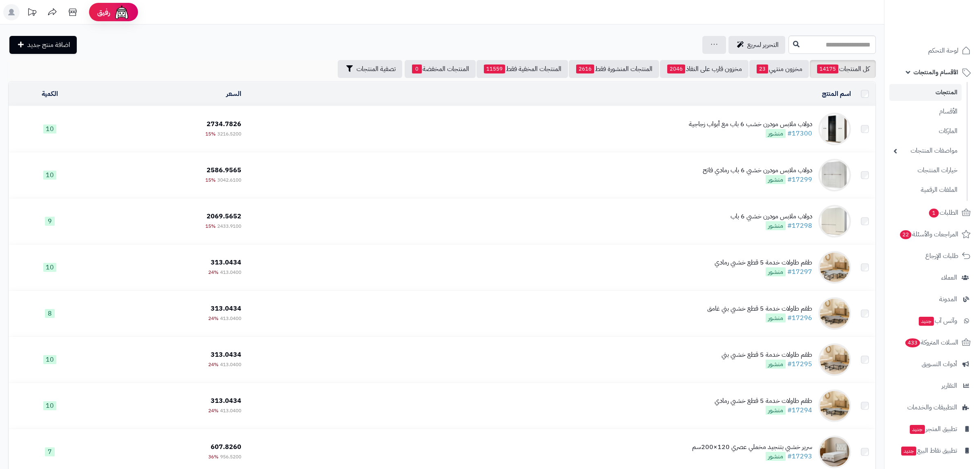 The image size is (980, 469). Describe the element at coordinates (213, 457) in the screenshot. I see `span: 36%` at that location.